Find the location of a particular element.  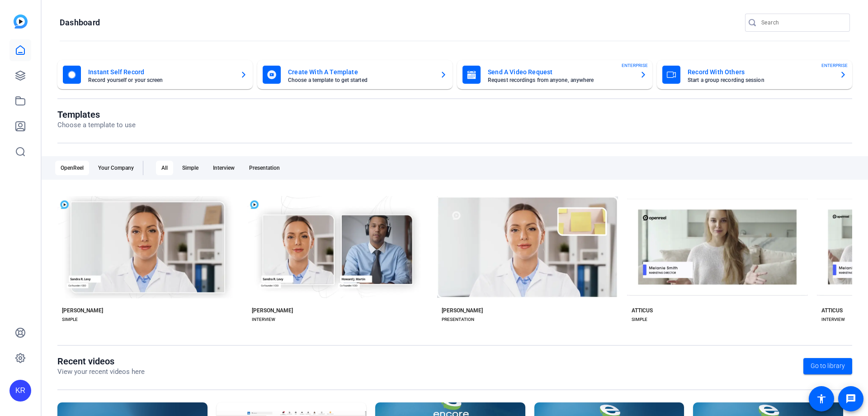

button: Create With A TemplateChoose a template to get started is located at coordinates (355, 75).